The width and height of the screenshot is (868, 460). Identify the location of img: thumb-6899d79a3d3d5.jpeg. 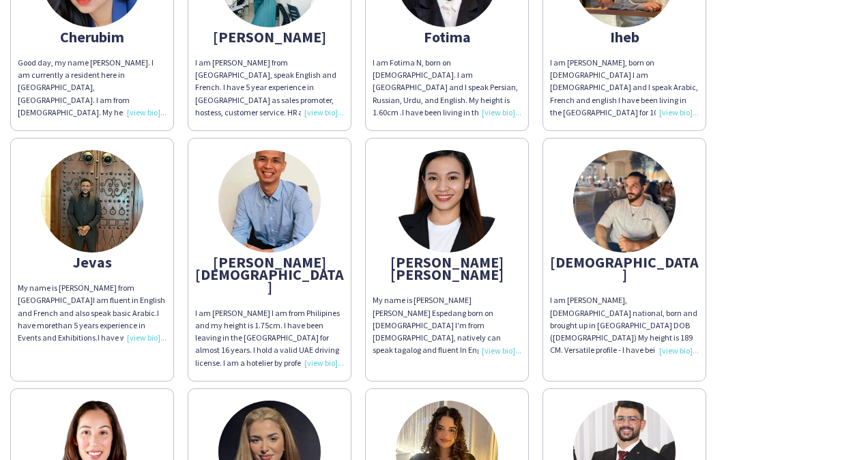
(624, 202).